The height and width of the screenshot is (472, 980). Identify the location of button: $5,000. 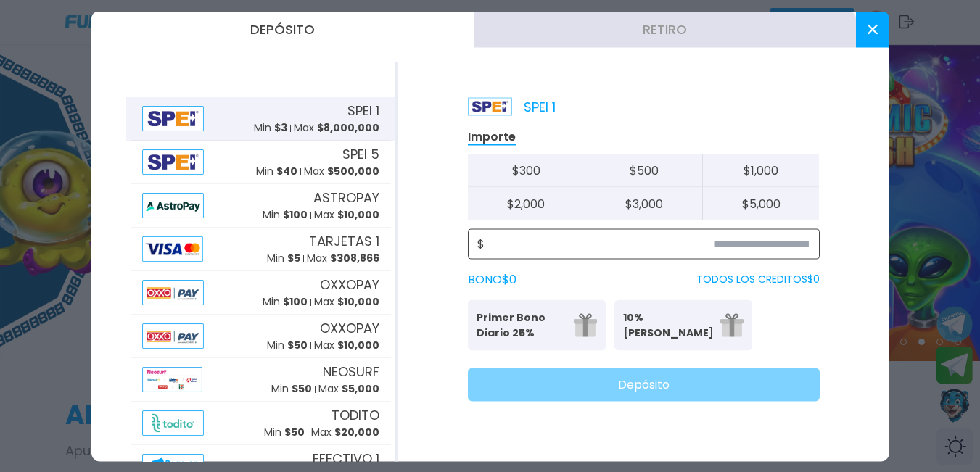
(761, 203).